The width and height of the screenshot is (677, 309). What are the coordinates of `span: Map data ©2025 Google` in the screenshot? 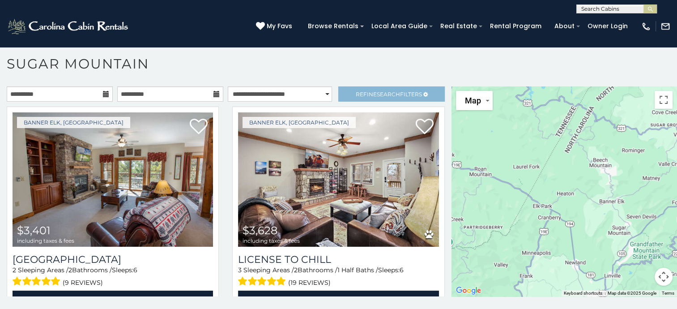 It's located at (632, 293).